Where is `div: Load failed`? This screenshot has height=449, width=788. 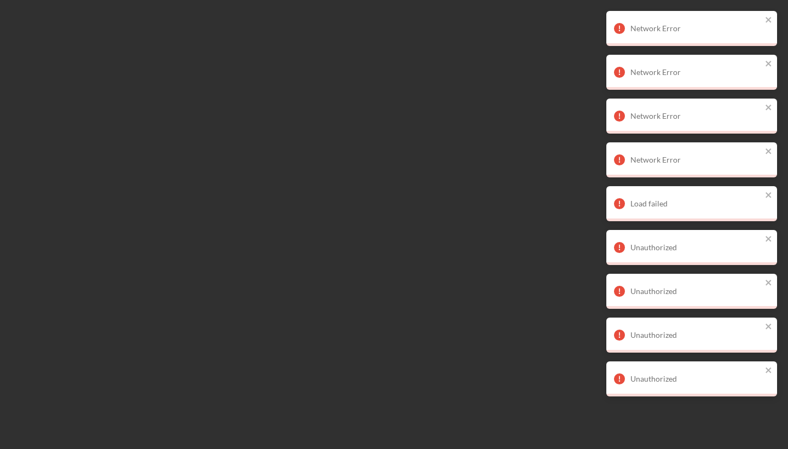 div: Load failed is located at coordinates (696, 204).